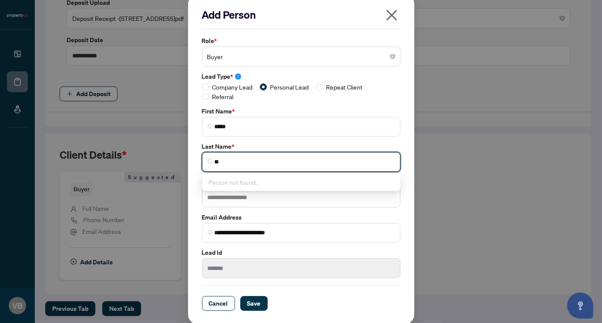 This screenshot has height=323, width=602. I want to click on span: close-circle, so click(393, 57).